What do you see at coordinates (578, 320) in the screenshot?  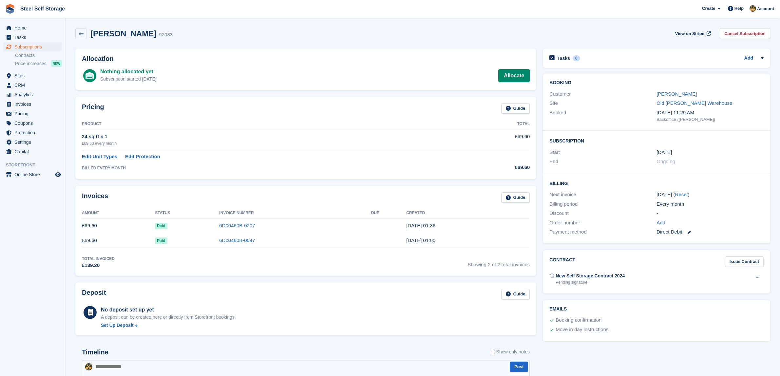 I see `div: Booking confirmation` at bounding box center [578, 320].